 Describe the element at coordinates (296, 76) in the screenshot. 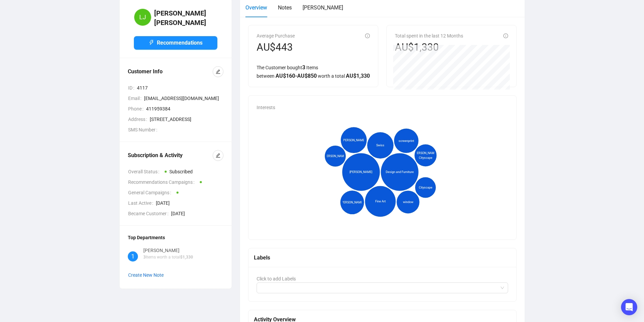

I see `span: AU$ 160 - AU$ 850` at that location.